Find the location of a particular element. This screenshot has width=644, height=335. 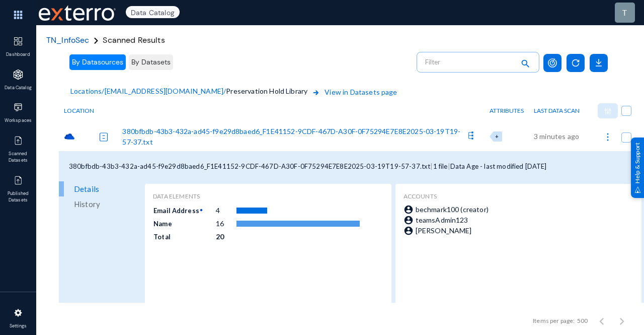

div: Items per page: is located at coordinates (553, 321).